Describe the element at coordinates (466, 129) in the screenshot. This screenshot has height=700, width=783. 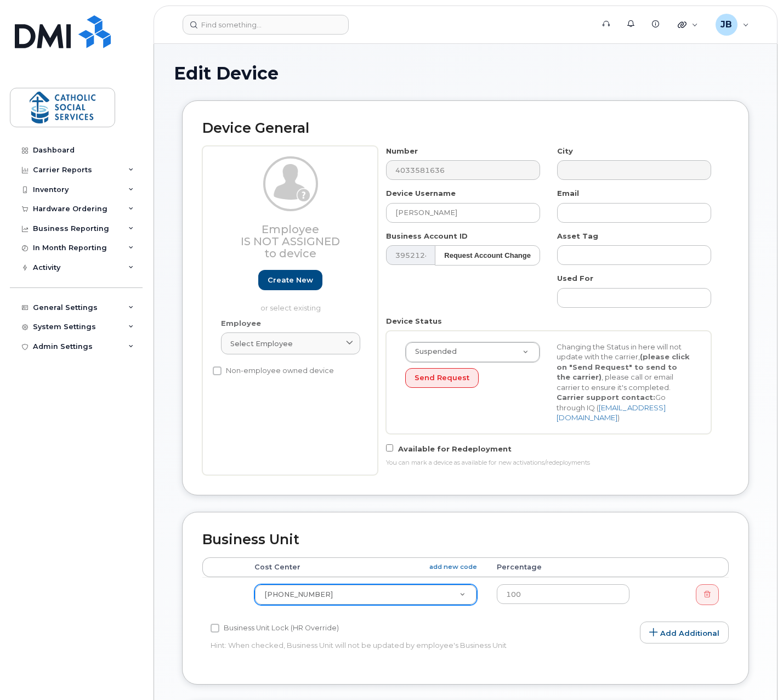
I see `h2: Device General` at that location.